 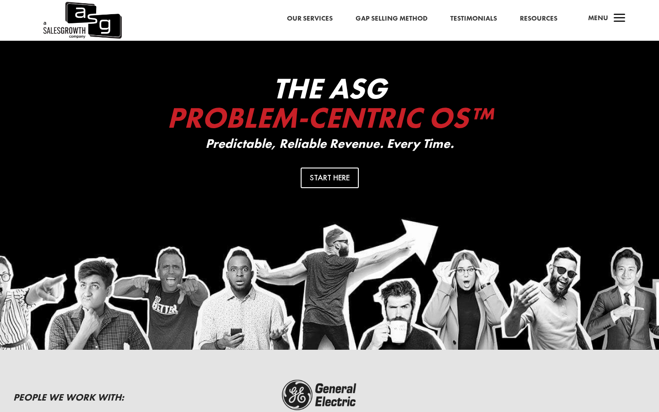 I want to click on span: Menu, so click(x=599, y=18).